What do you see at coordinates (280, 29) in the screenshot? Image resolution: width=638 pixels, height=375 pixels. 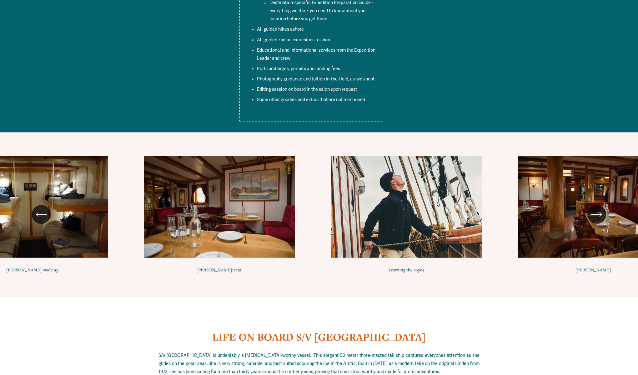 I see `span: All guided hikes ashore` at bounding box center [280, 29].